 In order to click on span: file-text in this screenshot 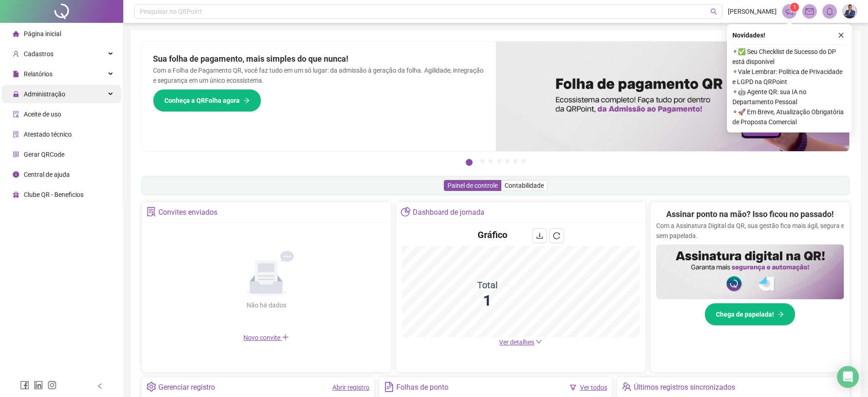, I will do `click(388, 386)`.